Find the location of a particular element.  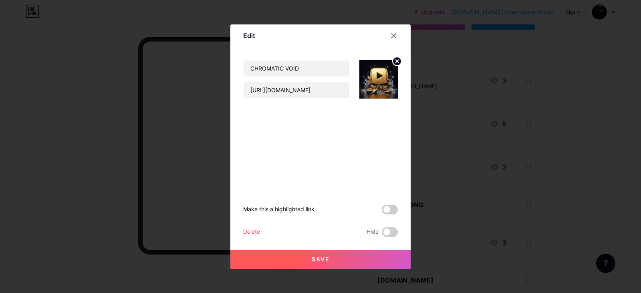

span: Save is located at coordinates (321, 259).